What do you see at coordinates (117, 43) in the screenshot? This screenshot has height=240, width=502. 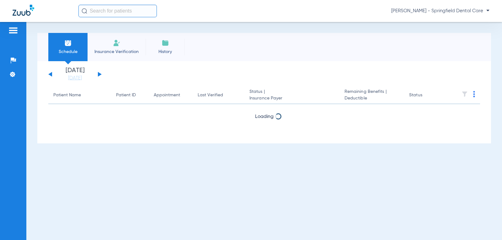 I see `img: Manual Insurance Verification` at bounding box center [117, 43].